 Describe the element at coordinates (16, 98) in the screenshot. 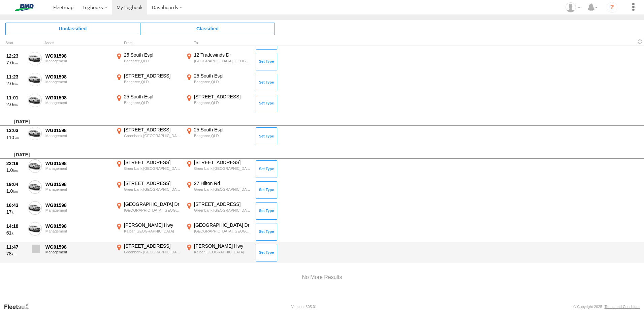

I see `div: 11:01` at that location.